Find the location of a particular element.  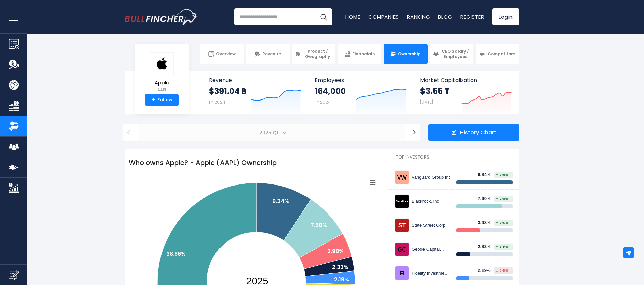

a: Competitors is located at coordinates (497, 54).